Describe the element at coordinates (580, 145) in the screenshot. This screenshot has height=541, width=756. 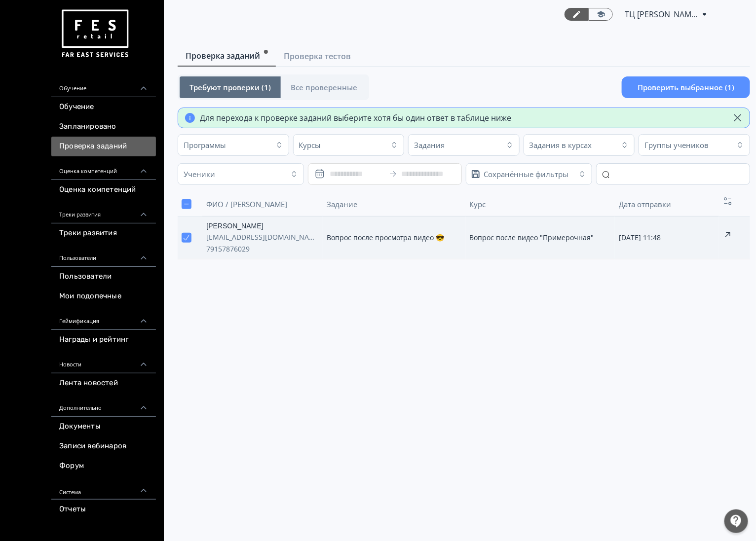
I see `button: Задания в курсах` at that location.